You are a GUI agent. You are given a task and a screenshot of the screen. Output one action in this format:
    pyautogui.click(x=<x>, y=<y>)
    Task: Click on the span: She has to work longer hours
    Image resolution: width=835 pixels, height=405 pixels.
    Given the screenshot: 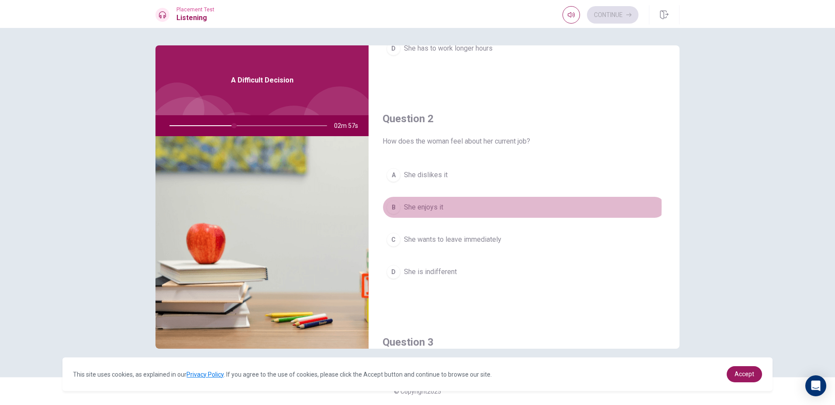 What is the action you would take?
    pyautogui.click(x=448, y=49)
    